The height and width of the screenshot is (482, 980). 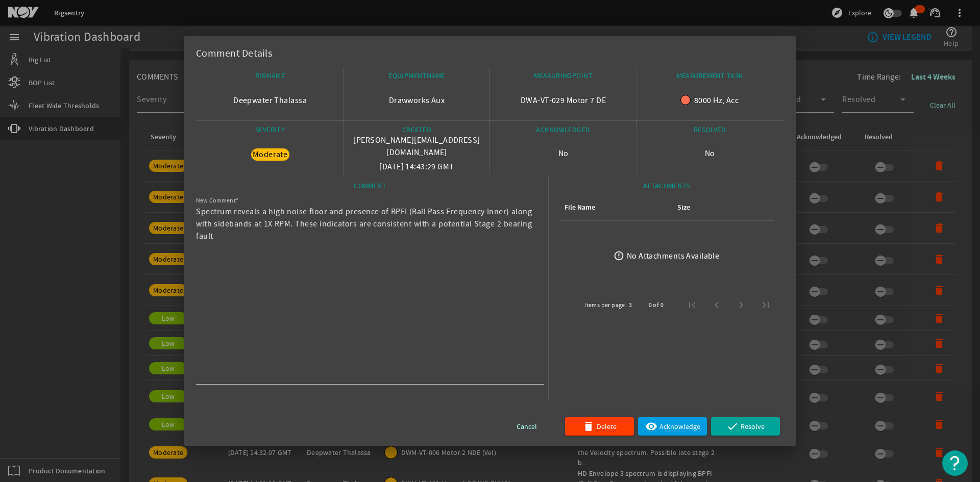 I want to click on div: RESOLVED, so click(x=710, y=132).